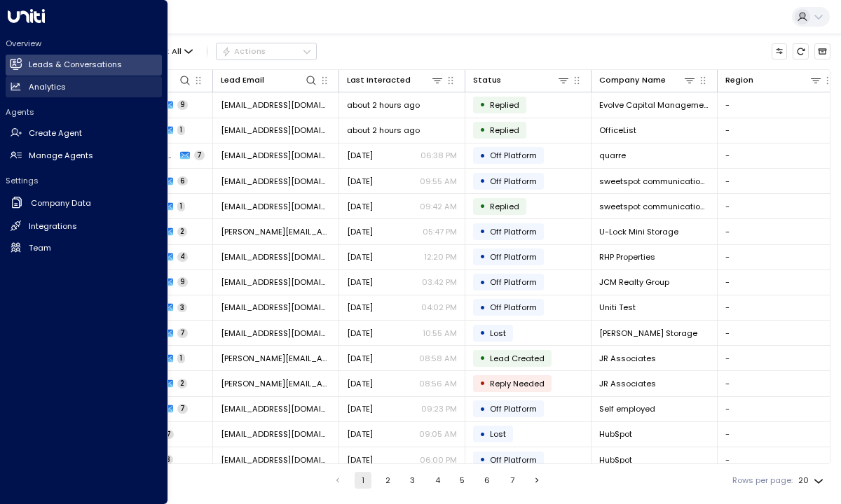  What do you see at coordinates (266, 51) in the screenshot?
I see `div: Button group with a nested menu` at bounding box center [266, 51].